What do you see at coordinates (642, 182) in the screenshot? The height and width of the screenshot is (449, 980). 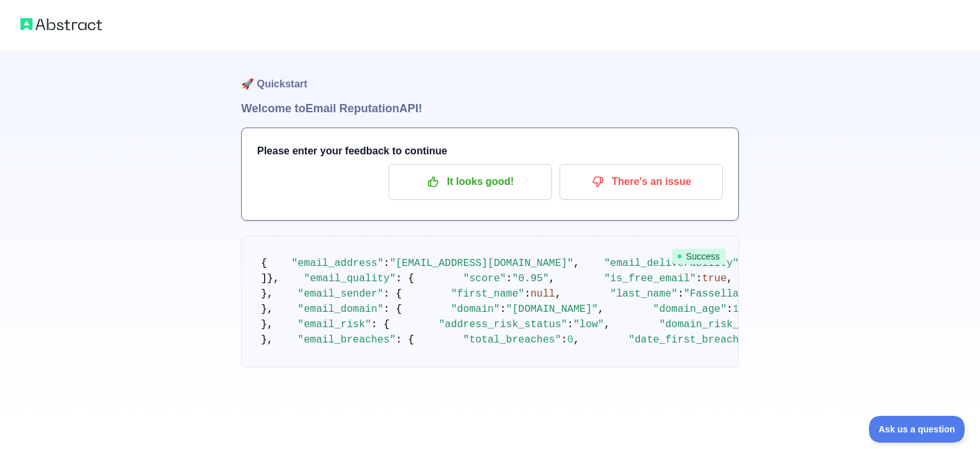 I see `p: There's an issue` at bounding box center [642, 182].